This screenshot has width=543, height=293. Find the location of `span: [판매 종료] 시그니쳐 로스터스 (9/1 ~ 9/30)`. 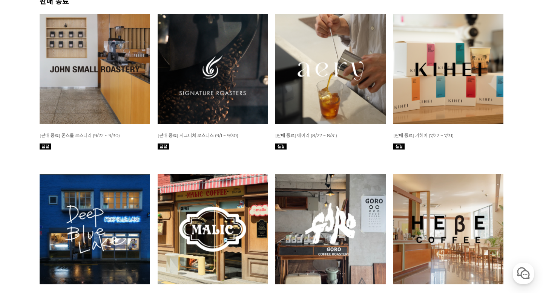

span: [판매 종료] 시그니쳐 로스터스 (9/1 ~ 9/30) is located at coordinates (198, 135).